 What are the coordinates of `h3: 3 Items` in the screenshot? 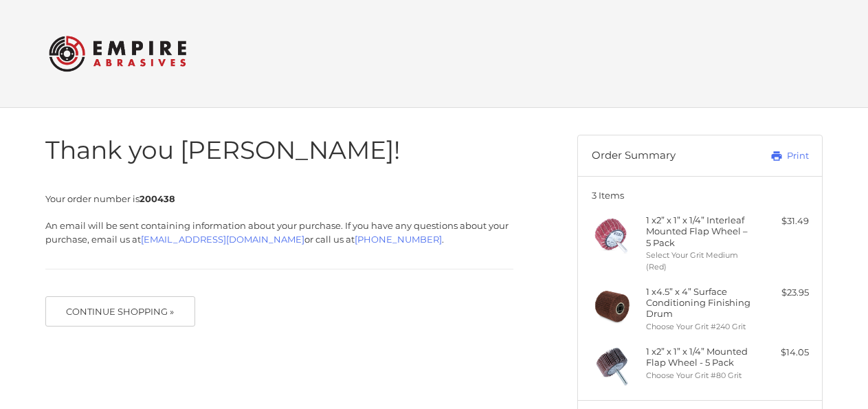 It's located at (700, 195).